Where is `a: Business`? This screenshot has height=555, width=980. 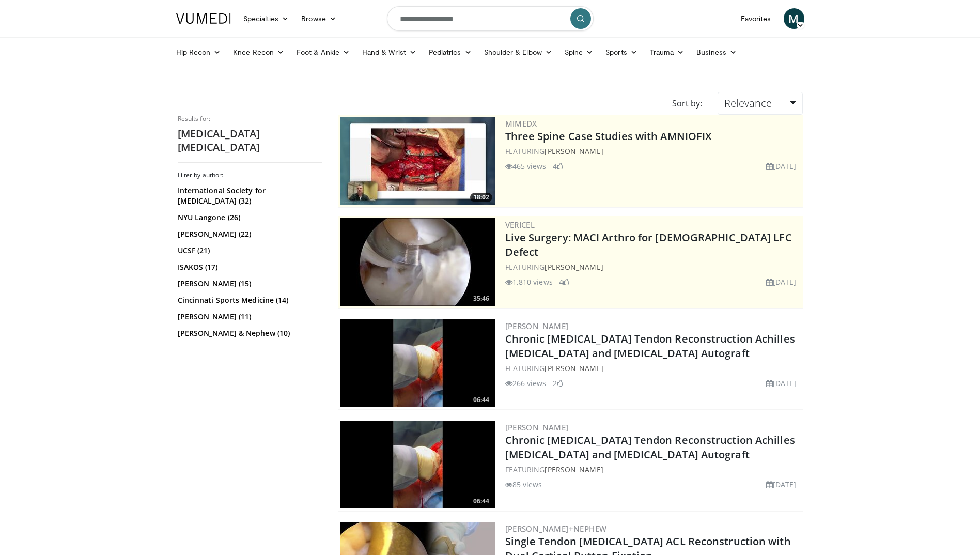 a: Business is located at coordinates (716, 52).